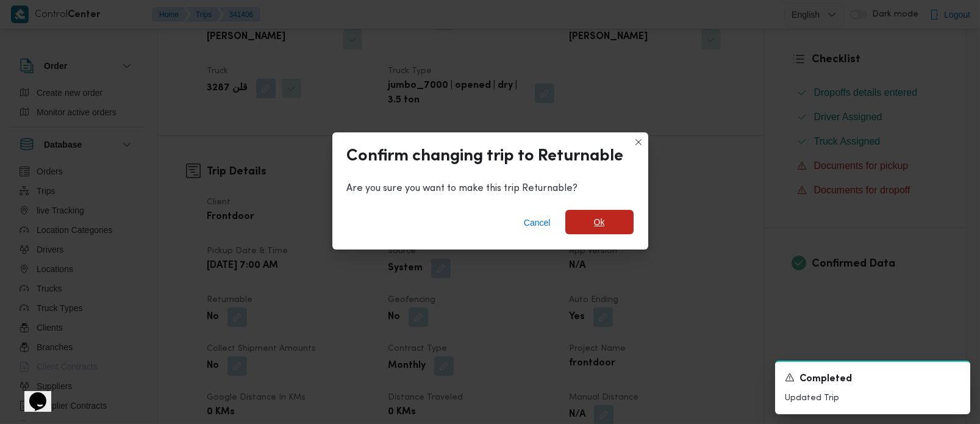 This screenshot has width=980, height=424. Describe the element at coordinates (490, 188) in the screenshot. I see `div: Are you sure you want to make this trip Returnable?` at that location.